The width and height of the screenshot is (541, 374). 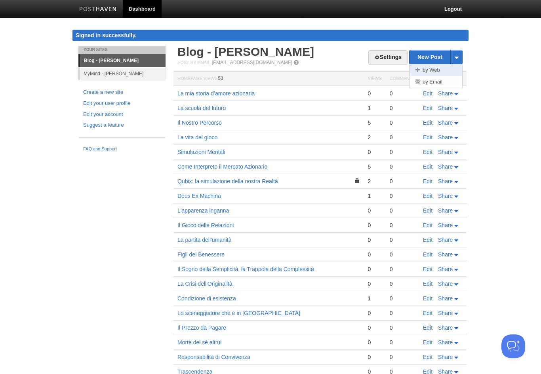 What do you see at coordinates (98, 9) in the screenshot?
I see `img: Posthaven-bar` at bounding box center [98, 9].